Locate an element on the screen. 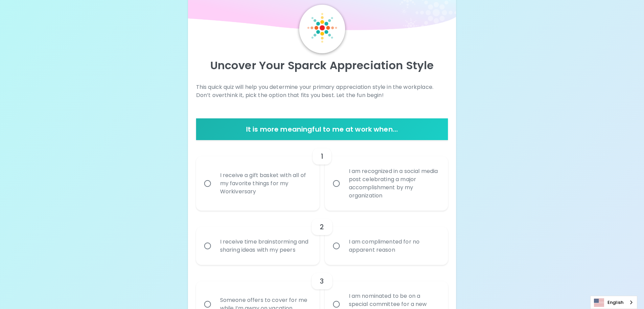 This screenshot has width=644, height=309. div: I receive time brainstorming and sharing ideas with my peers is located at coordinates (265, 245).